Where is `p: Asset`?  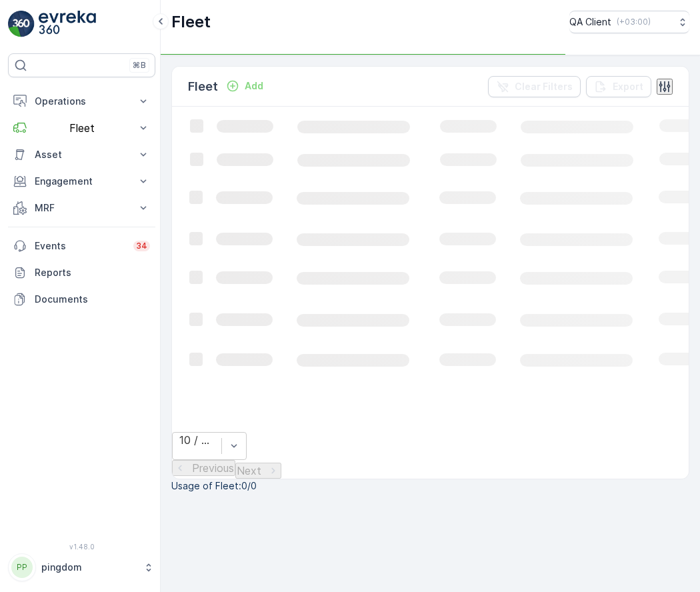 p: Asset is located at coordinates (81, 155).